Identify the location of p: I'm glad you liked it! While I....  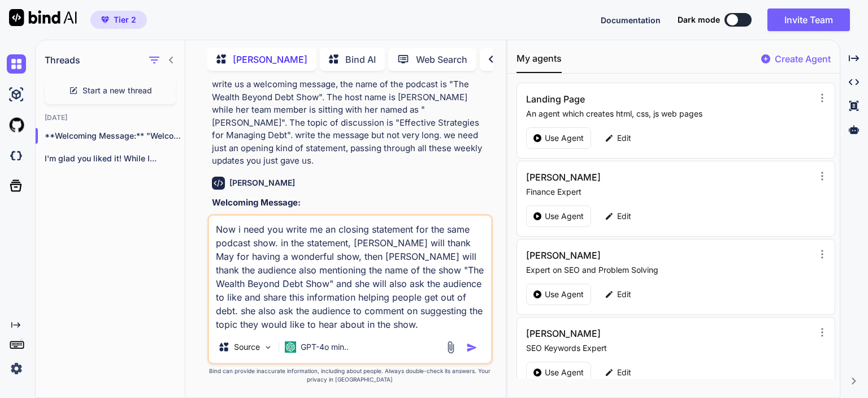
(114, 159).